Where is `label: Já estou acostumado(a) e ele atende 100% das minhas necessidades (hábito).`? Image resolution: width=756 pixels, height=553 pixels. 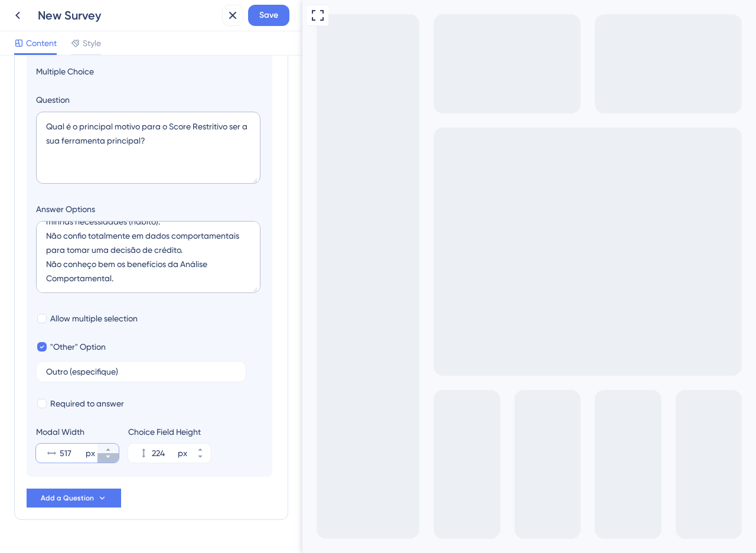 label: Já estou acostumado(a) e ele atende 100% das minhas necessidades (hábito). is located at coordinates (160, 132).